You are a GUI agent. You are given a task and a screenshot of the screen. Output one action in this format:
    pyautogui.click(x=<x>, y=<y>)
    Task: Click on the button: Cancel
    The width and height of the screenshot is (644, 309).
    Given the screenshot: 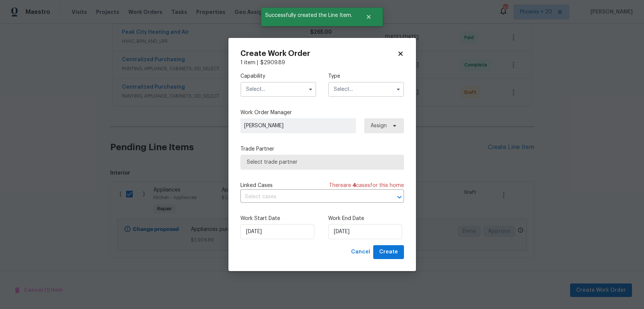 What is the action you would take?
    pyautogui.click(x=360, y=252)
    